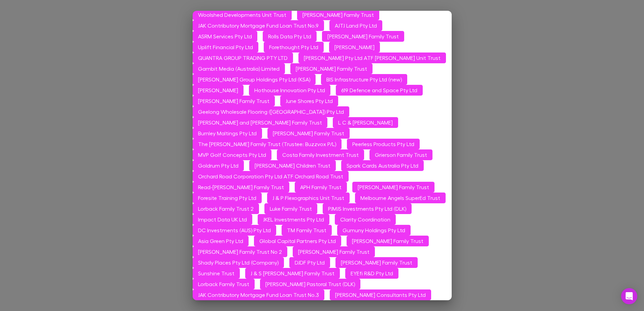  I want to click on button: Sunshine Trust, so click(216, 274).